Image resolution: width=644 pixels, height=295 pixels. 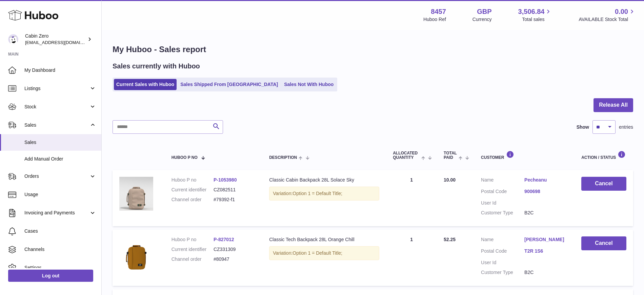 I want to click on dd: #79392-f1, so click(x=234, y=199).